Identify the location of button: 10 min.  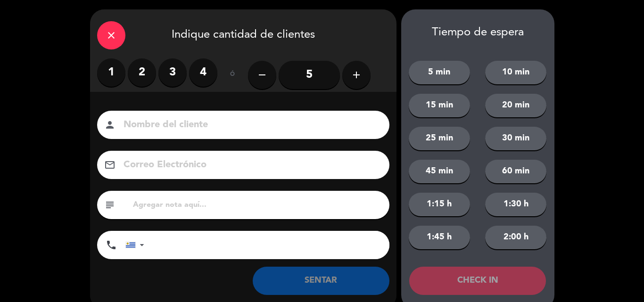
(516, 73).